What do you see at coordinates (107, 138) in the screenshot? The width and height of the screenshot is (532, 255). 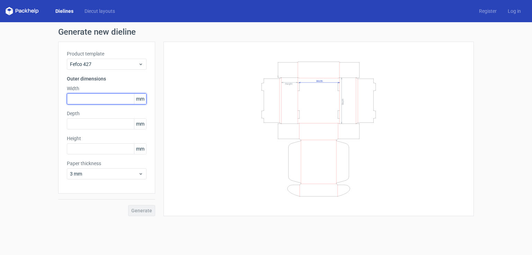 I see `label: Height` at bounding box center [107, 138].